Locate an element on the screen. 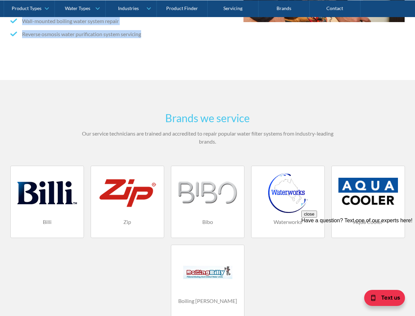 This screenshot has width=415, height=316. h4: Billi is located at coordinates (47, 222).